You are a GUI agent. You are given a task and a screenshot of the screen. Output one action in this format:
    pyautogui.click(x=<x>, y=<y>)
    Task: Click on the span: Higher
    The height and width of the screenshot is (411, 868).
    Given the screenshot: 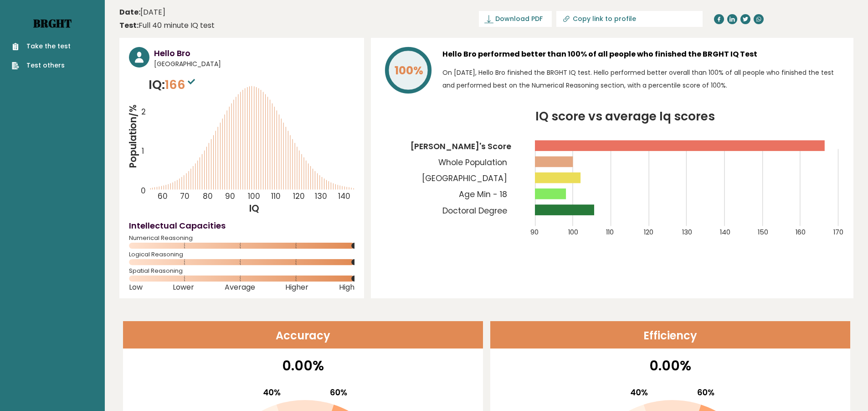 What is the action you would take?
    pyautogui.click(x=296, y=287)
    